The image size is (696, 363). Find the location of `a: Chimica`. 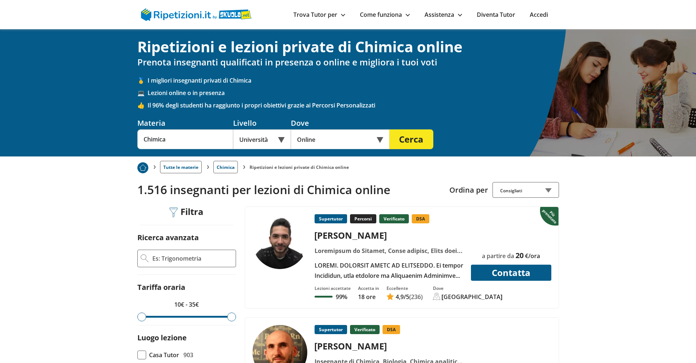

a: Chimica is located at coordinates (226, 167).